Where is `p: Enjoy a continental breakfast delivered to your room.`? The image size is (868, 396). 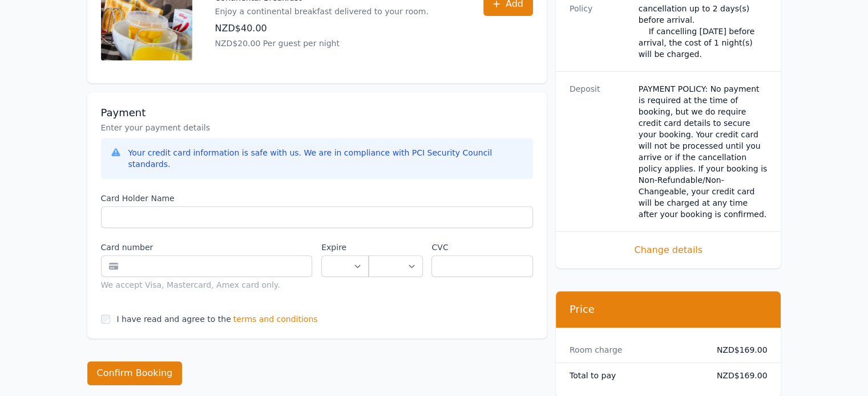
p: Enjoy a continental breakfast delivered to your room. is located at coordinates (322, 12).